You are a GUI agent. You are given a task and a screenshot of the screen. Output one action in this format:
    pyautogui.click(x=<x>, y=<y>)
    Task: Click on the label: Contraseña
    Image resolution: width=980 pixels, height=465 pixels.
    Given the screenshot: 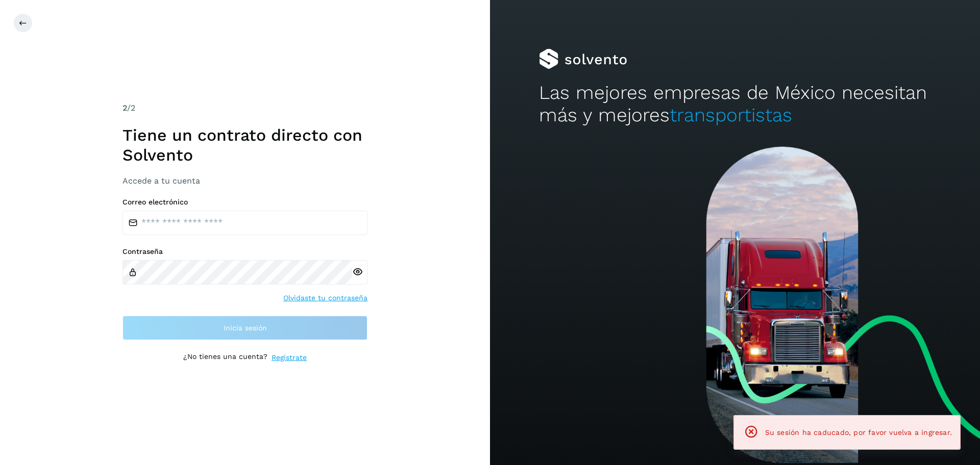 What is the action you would take?
    pyautogui.click(x=245, y=252)
    